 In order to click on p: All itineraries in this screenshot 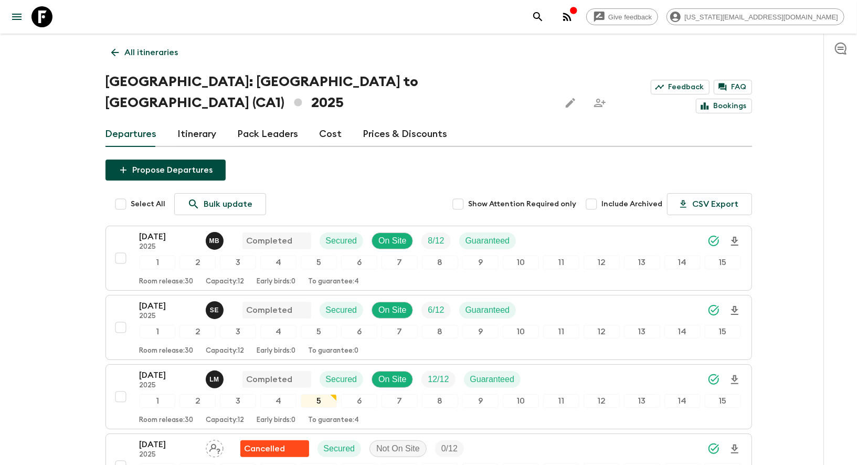, I will do `click(152, 52)`.